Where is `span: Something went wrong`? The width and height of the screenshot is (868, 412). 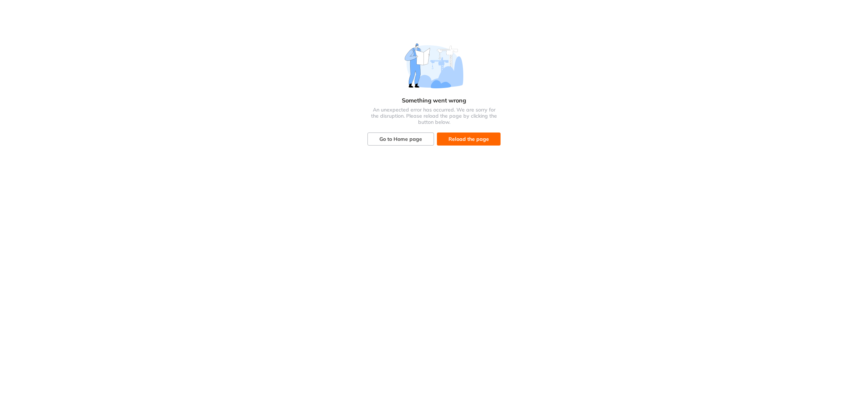 span: Something went wrong is located at coordinates (434, 100).